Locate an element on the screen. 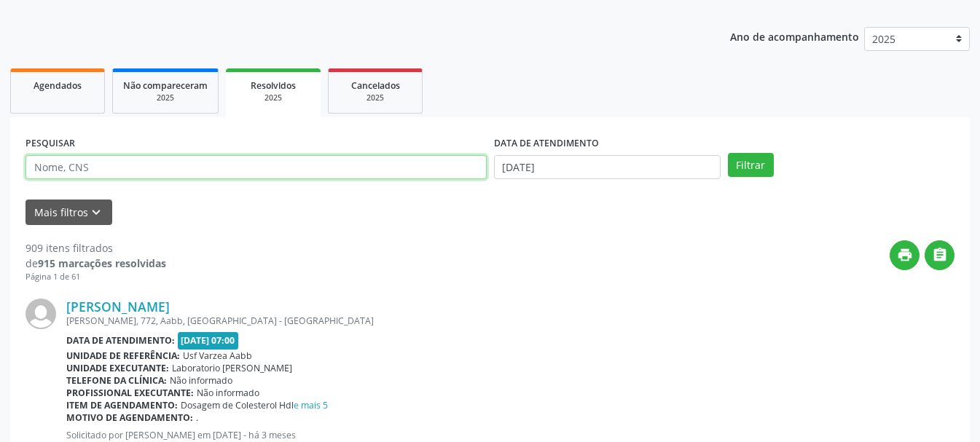 This screenshot has width=980, height=442. b: Unidade de referência: is located at coordinates (123, 356).